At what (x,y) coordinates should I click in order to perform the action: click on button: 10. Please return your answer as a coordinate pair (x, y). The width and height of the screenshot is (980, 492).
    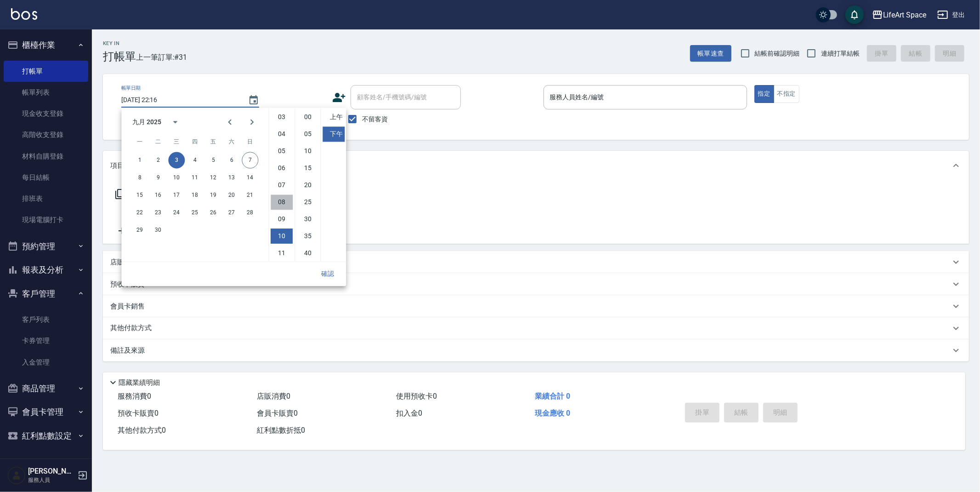
    Looking at the image, I should click on (176, 177).